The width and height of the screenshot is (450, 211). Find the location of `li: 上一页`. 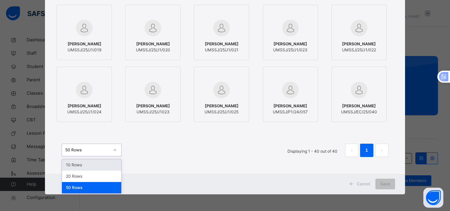

li: 上一页 is located at coordinates (352, 150).